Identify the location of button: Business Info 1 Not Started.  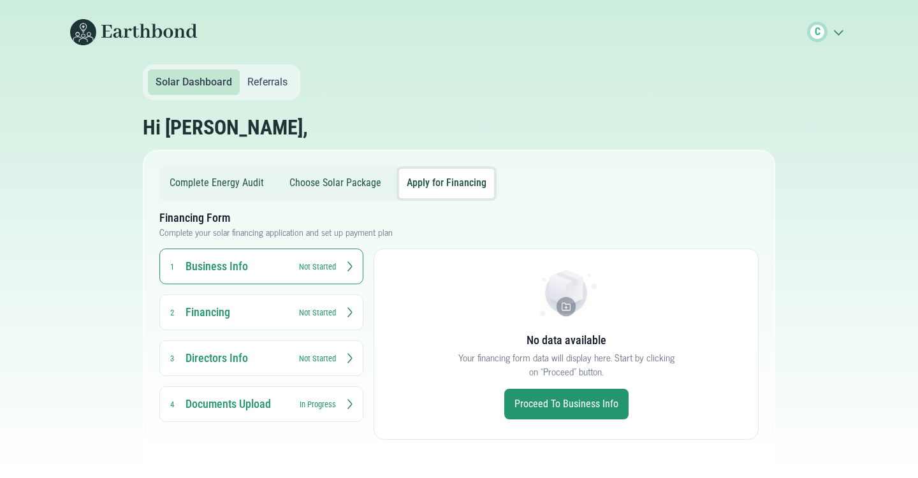
(261, 266).